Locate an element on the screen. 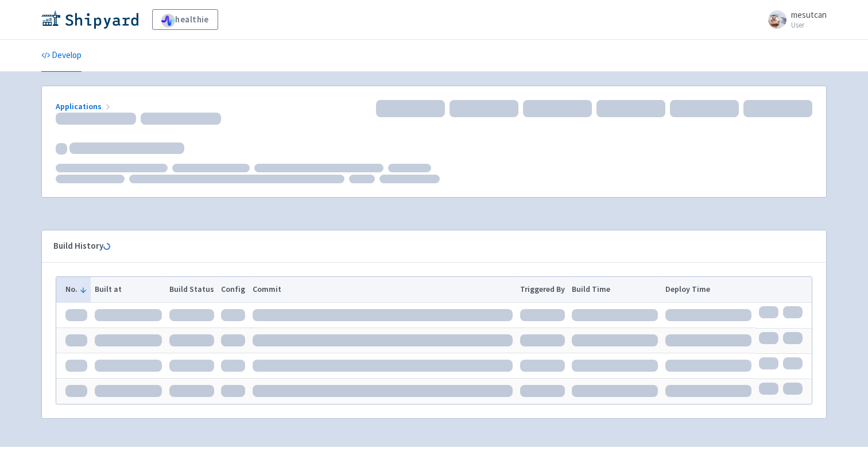 The image size is (868, 451). small: User is located at coordinates (809, 24).